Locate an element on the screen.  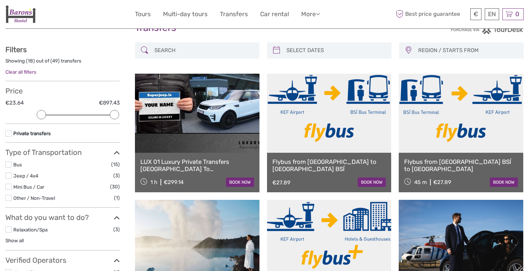
input: SEARCH is located at coordinates (204, 50).